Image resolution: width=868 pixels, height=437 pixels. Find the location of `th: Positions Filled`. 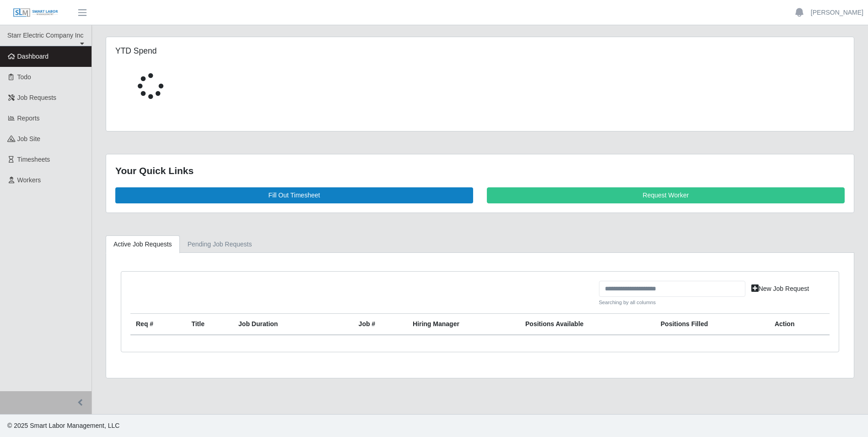

th: Positions Filled is located at coordinates (712, 324).